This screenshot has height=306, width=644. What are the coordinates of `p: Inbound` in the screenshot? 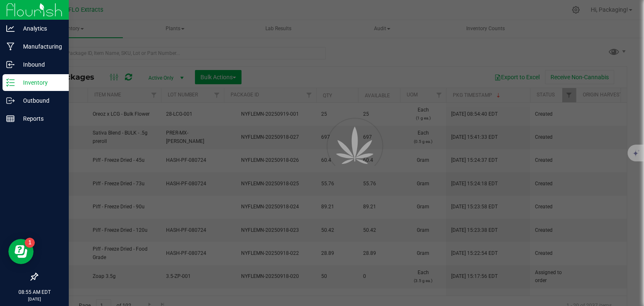 It's located at (40, 65).